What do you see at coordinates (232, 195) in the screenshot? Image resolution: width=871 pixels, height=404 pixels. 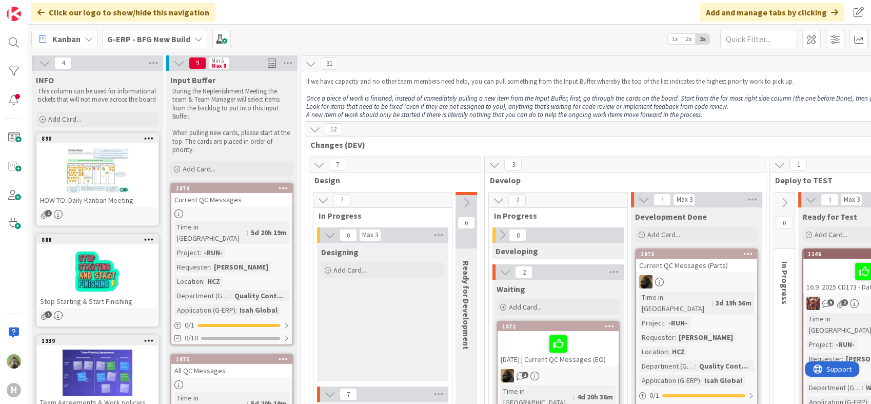 I see `div: 1874Current QC Messages` at bounding box center [232, 195].